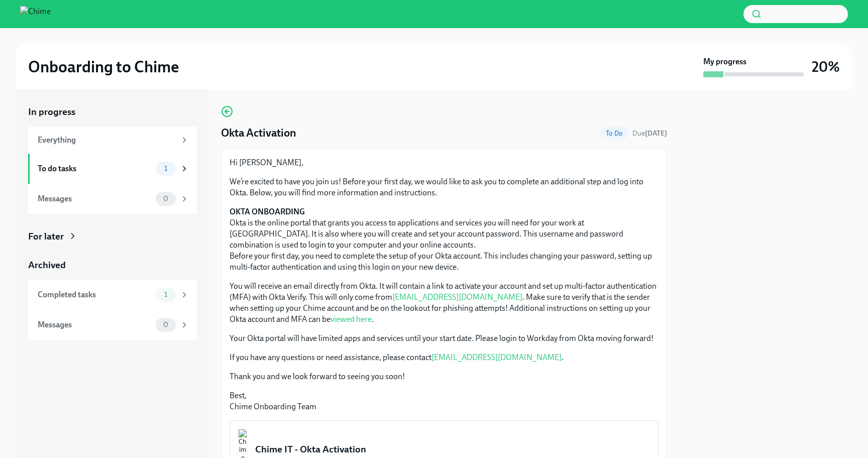  I want to click on p: Your Okta portal will have limited apps and services until your start date. Please login to Workd..., so click(444, 338).